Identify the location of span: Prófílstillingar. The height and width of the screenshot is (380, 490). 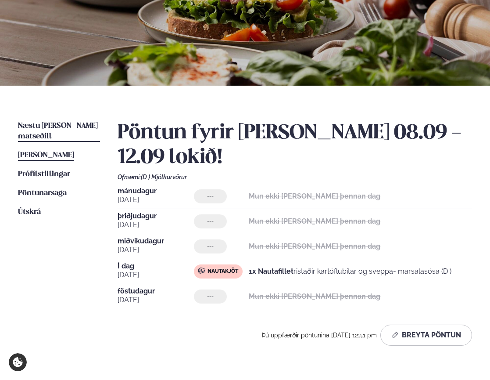
(44, 174).